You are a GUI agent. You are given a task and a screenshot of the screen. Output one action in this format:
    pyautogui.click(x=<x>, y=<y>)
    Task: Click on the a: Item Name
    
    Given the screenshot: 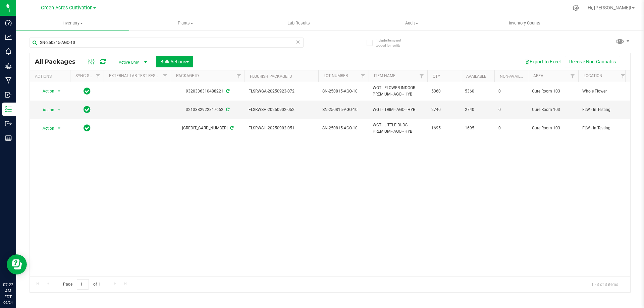 What is the action you would take?
    pyautogui.click(x=385, y=76)
    